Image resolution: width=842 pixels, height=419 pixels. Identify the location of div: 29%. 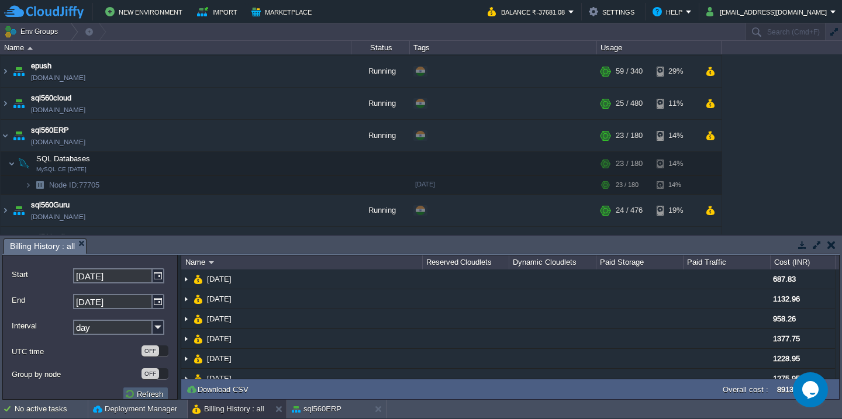
(675, 71).